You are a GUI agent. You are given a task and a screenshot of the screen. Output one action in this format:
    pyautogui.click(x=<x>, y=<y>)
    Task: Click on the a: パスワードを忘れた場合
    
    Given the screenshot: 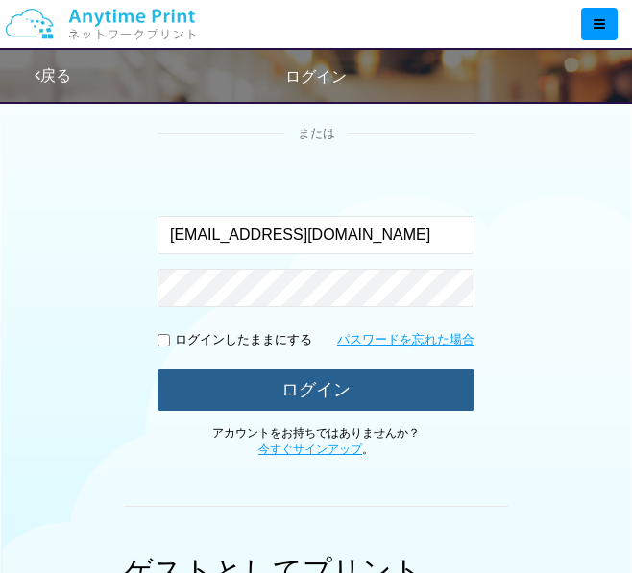 What is the action you would take?
    pyautogui.click(x=405, y=340)
    